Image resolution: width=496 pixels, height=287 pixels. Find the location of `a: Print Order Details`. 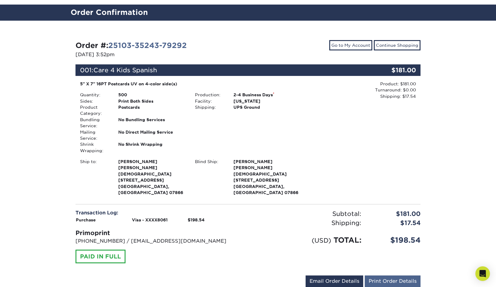

a: Print Order Details is located at coordinates (393, 281).